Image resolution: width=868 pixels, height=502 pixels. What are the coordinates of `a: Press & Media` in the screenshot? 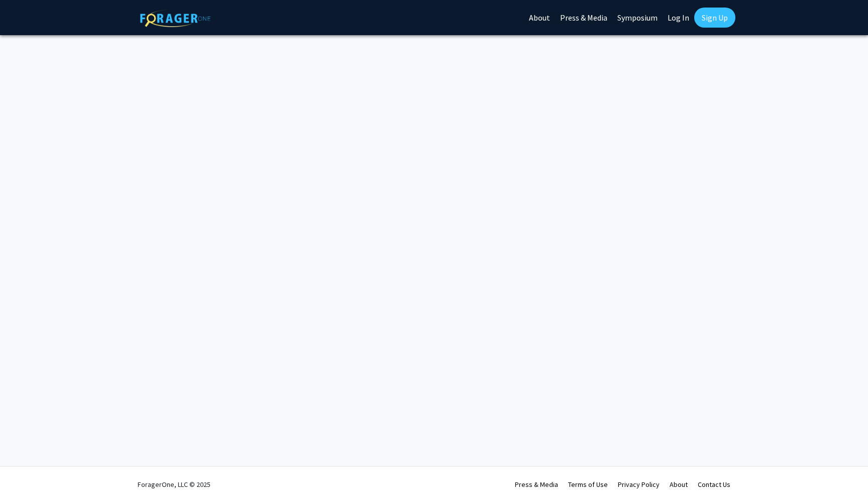 It's located at (536, 485).